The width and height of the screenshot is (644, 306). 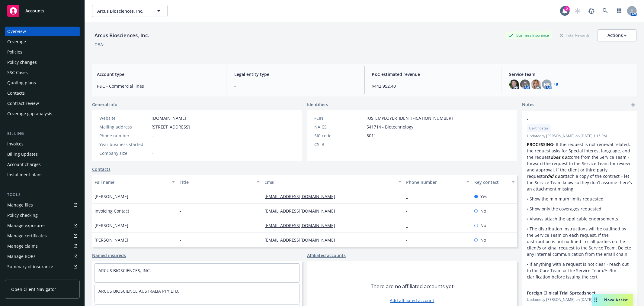 I want to click on a: SSC Cases, so click(x=43, y=73).